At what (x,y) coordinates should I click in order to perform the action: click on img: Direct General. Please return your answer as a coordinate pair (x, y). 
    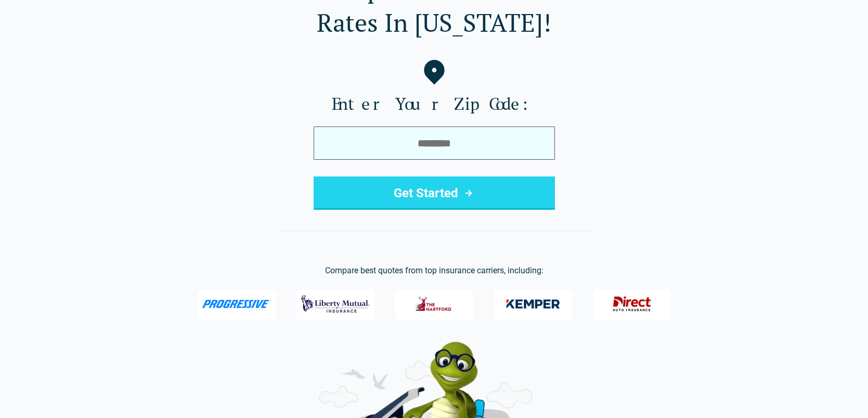
    Looking at the image, I should click on (632, 304).